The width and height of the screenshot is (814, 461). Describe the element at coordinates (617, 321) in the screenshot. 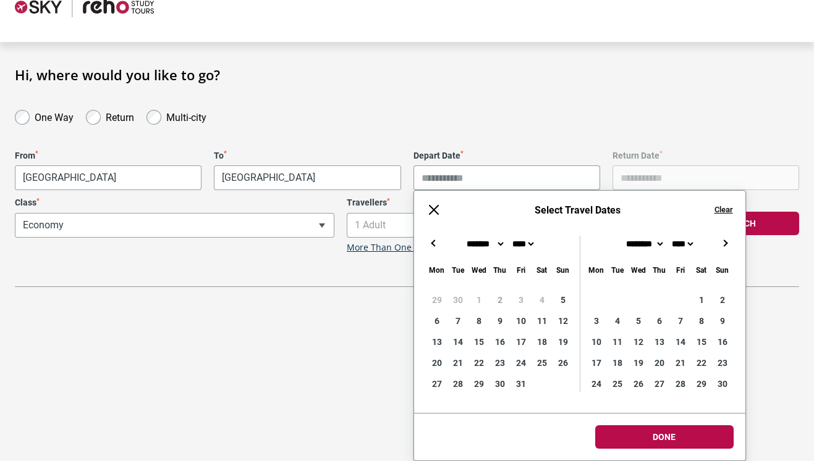

I see `div: 4` at that location.